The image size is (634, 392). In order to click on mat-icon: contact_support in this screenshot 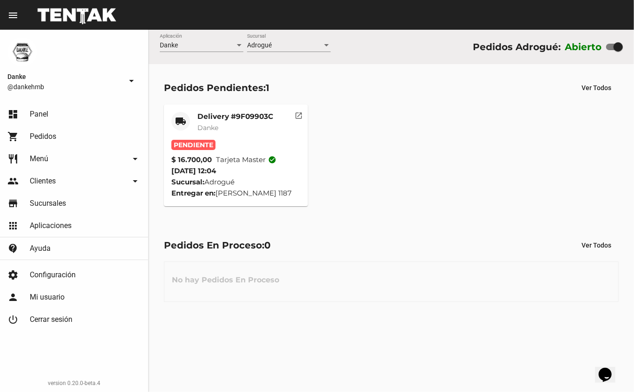, I will do `click(13, 249)`.